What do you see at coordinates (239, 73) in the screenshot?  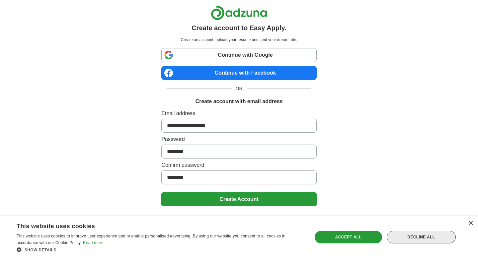 I see `a: Continue with Facebook` at bounding box center [239, 73].